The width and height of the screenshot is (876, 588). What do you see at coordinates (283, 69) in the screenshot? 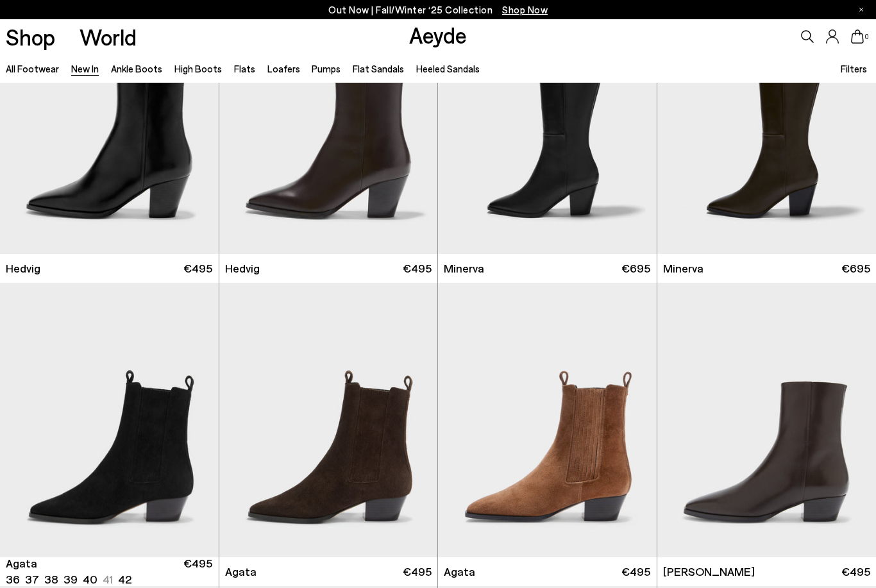
I see `a: Loafers` at bounding box center [283, 69].